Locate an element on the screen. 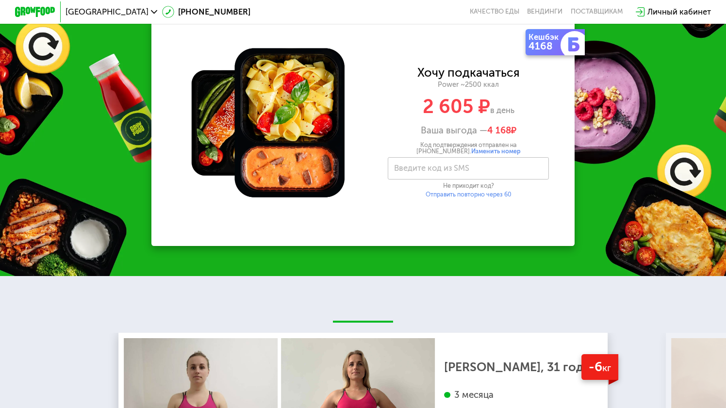  div: Личный кабинет is located at coordinates (679, 12).